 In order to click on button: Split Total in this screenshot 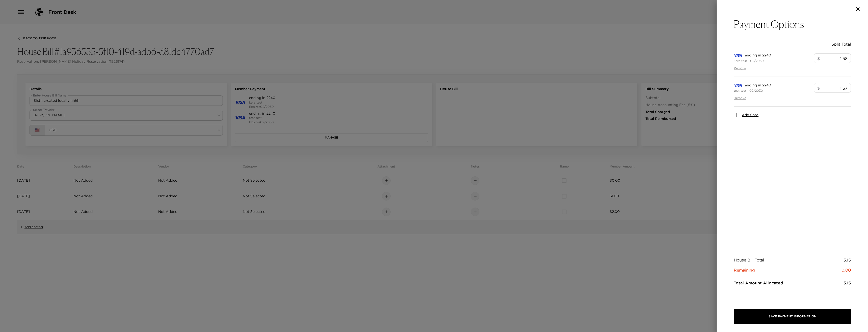, I will do `click(841, 44)`.